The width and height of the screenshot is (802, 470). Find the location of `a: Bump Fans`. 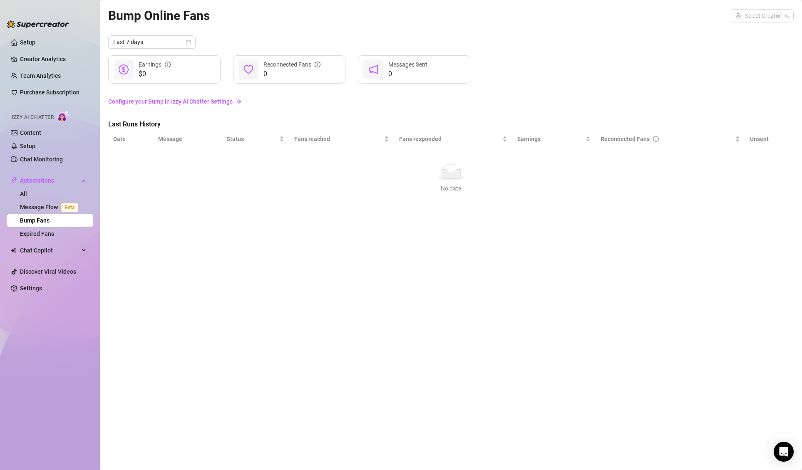

a: Bump Fans is located at coordinates (35, 220).